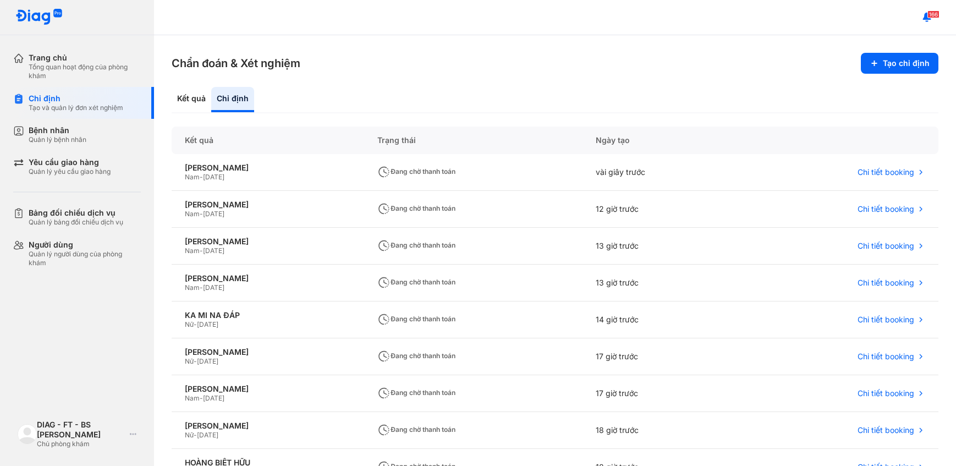 The image size is (956, 466). Describe the element at coordinates (85, 245) in the screenshot. I see `div: Người dùng` at that location.